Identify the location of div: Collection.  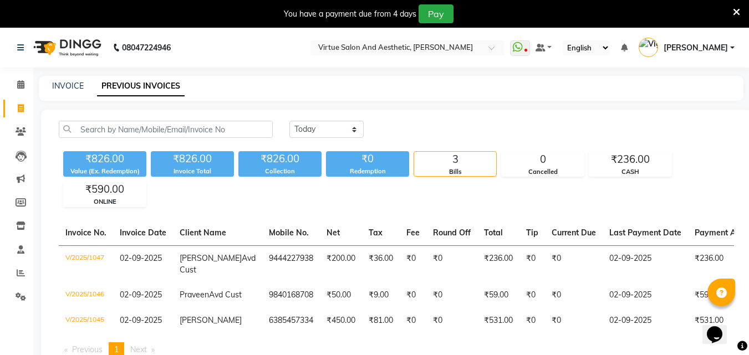
(280, 171).